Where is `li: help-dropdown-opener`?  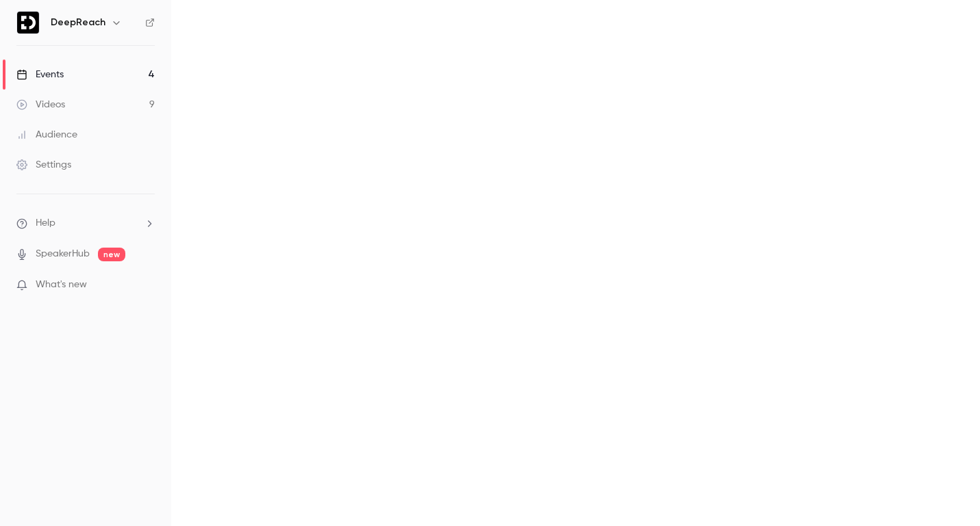
li: help-dropdown-opener is located at coordinates (85, 223).